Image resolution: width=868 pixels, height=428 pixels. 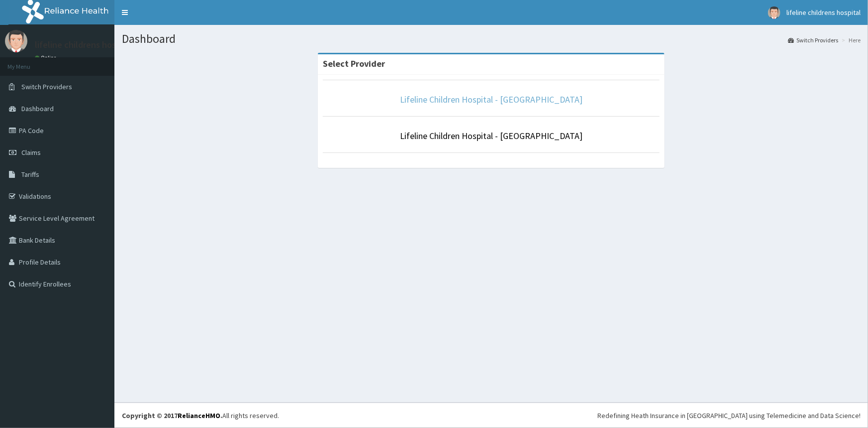 What do you see at coordinates (172, 415) in the screenshot?
I see `strong: Copyright © 2017 .` at bounding box center [172, 415].